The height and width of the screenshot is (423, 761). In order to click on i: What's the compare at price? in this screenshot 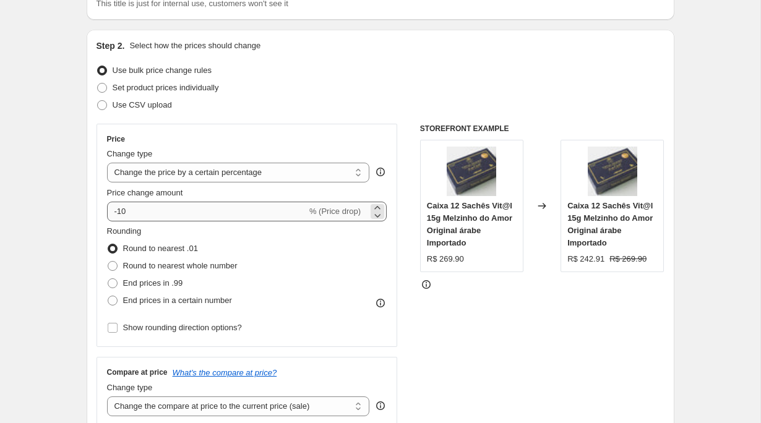, I will do `click(225, 373)`.